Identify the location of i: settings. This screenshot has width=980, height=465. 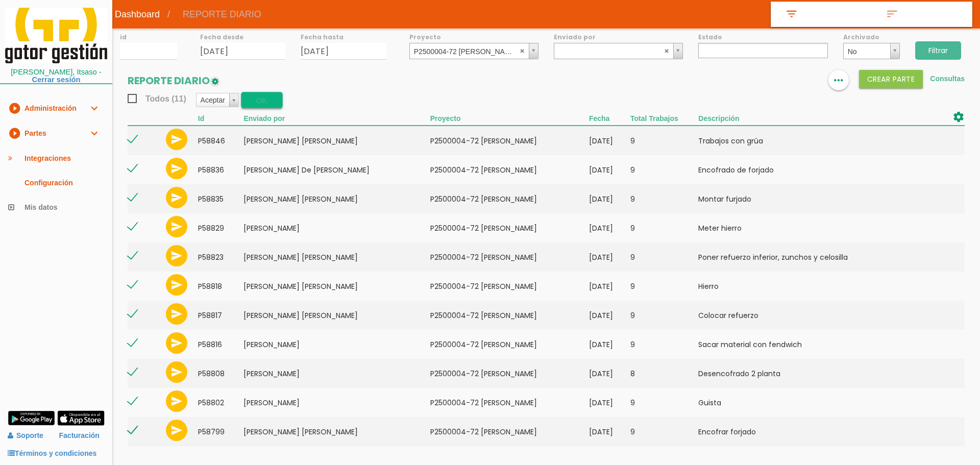
(959, 117).